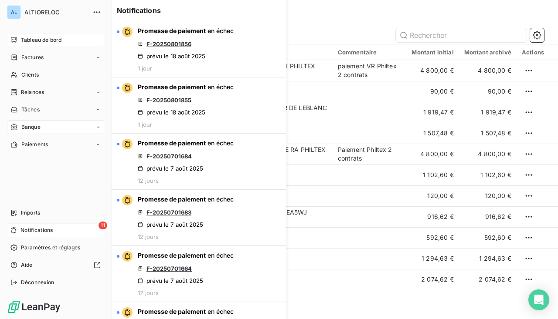 Image resolution: width=558 pixels, height=319 pixels. Describe the element at coordinates (32, 92) in the screenshot. I see `span: Relances` at that location.